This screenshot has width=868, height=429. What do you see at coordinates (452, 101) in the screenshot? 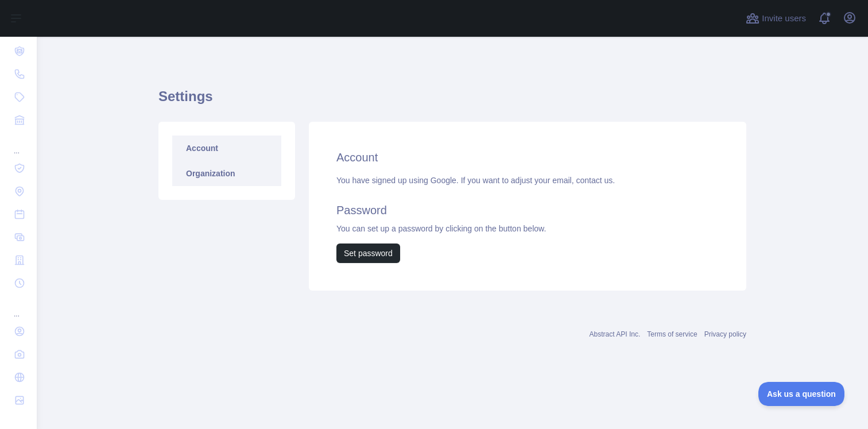
I see `h1: Settings` at bounding box center [452, 101].